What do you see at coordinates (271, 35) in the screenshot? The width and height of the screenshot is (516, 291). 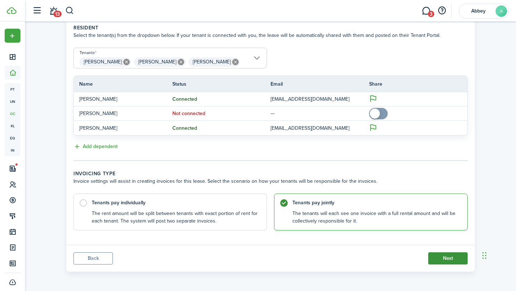 I see `wizard-step-header-description: Select the tenant(s) from the dropdown below. If your tenant is connected with you, the lease wil...` at bounding box center [271, 35].